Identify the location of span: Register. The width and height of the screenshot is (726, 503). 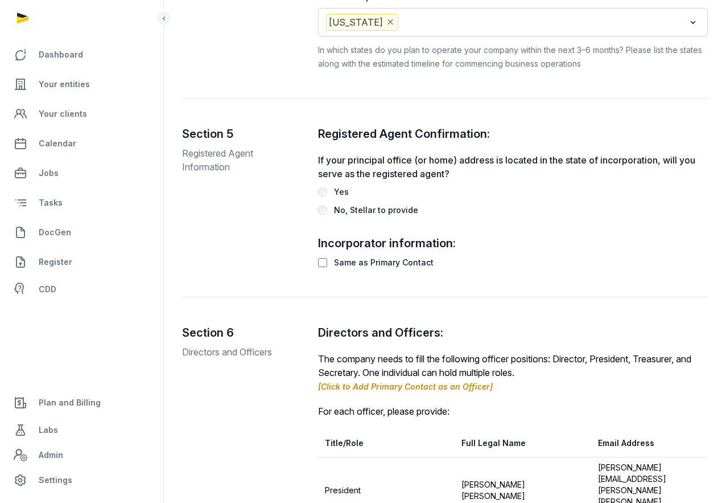
(55, 262).